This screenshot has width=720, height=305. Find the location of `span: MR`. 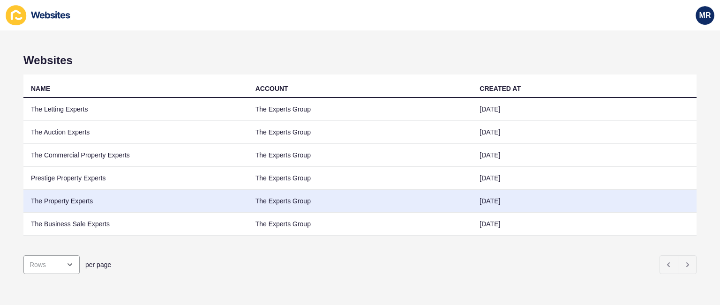

span: MR is located at coordinates (705, 15).